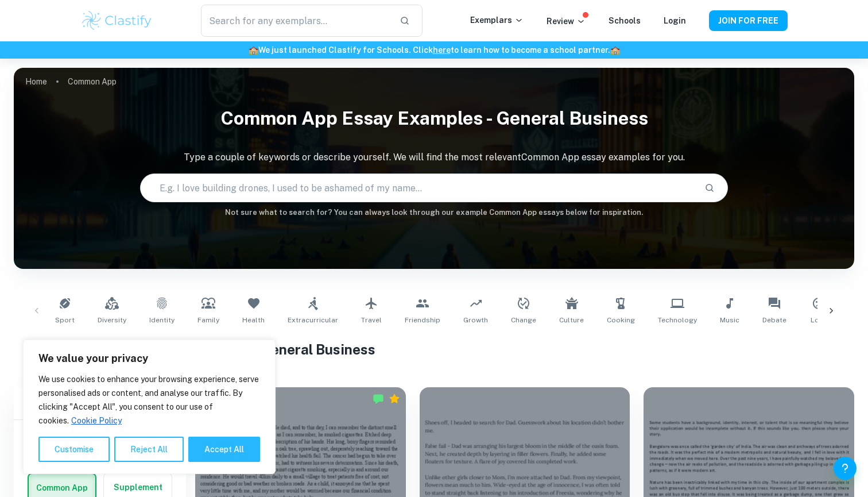 The height and width of the screenshot is (497, 868). What do you see at coordinates (224, 449) in the screenshot?
I see `button: Accept All` at bounding box center [224, 449].